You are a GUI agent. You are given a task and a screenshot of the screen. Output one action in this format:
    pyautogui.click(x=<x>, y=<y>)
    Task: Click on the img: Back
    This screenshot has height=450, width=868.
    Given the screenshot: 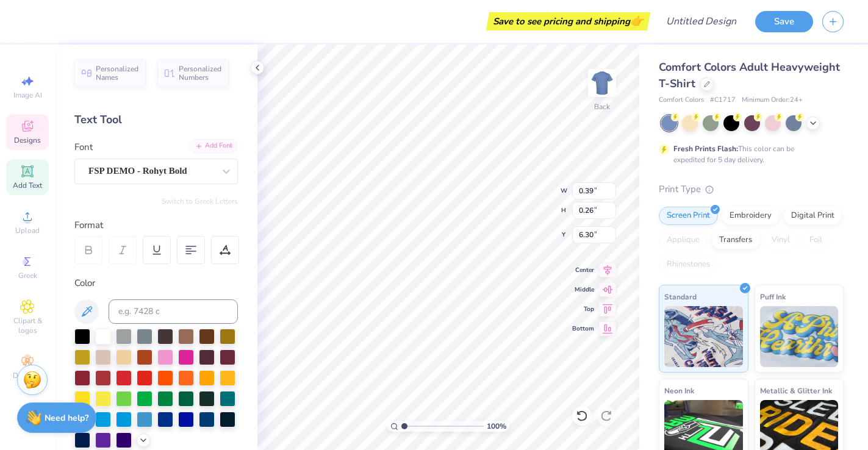 What is the action you would take?
    pyautogui.click(x=602, y=83)
    